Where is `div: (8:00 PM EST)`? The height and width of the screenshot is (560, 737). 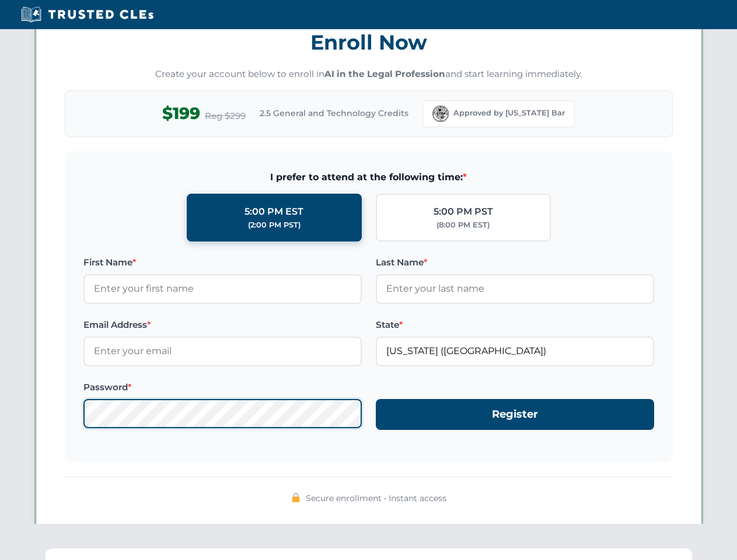 div: (8:00 PM EST) is located at coordinates (463, 225).